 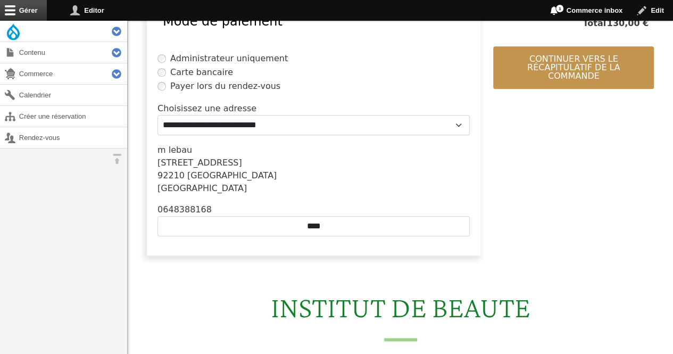 What do you see at coordinates (400, 315) in the screenshot?
I see `h2: INSTITUT DE BEAUTE` at bounding box center [400, 315].